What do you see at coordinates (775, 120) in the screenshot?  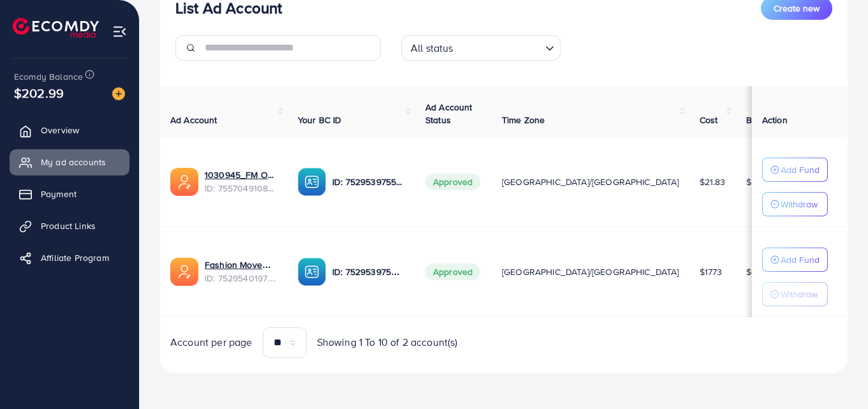 I see `span: Action` at bounding box center [775, 120].